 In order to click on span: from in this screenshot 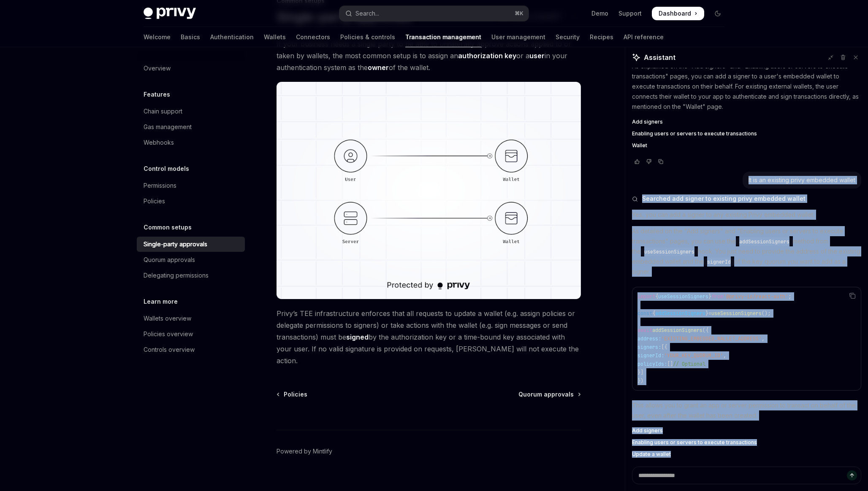, I will do `click(717, 296)`.